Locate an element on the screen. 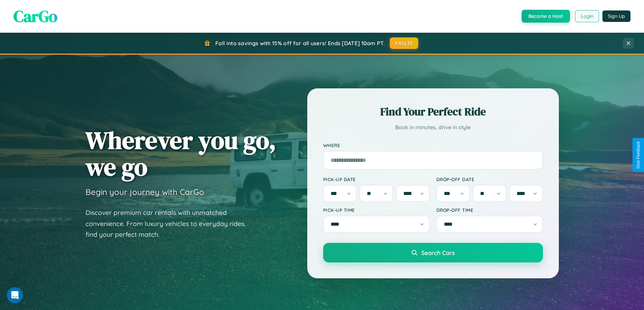  label: Drop-off Time is located at coordinates (490, 210).